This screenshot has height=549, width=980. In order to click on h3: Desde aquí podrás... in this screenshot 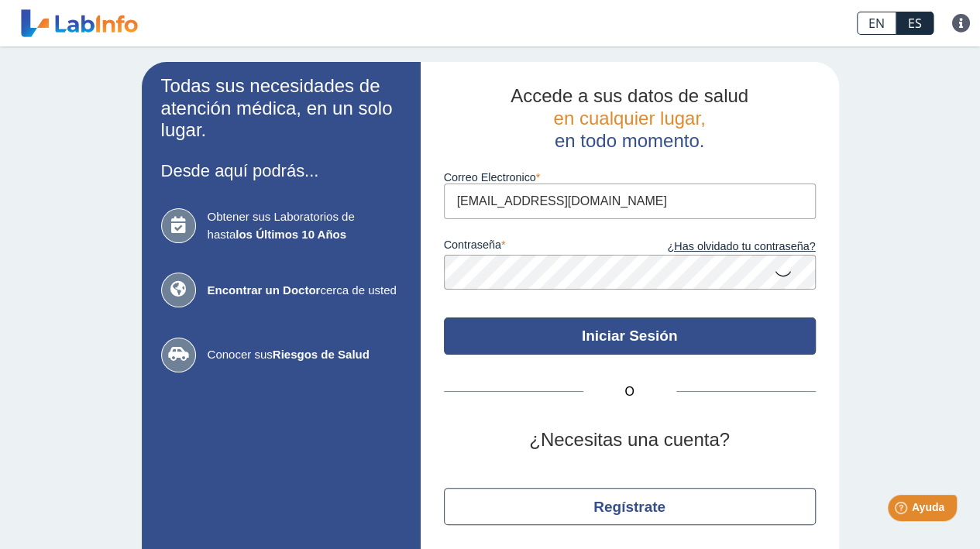, I will do `click(281, 170)`.